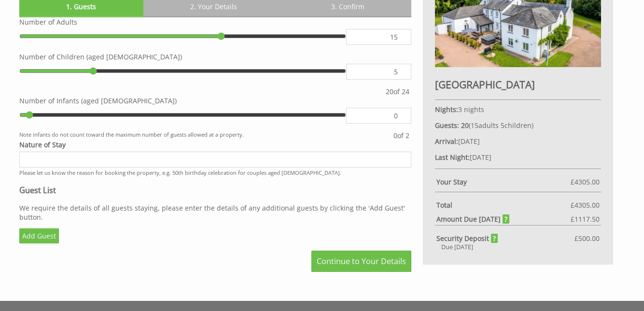 This screenshot has height=311, width=644. What do you see at coordinates (401, 135) in the screenshot?
I see `div: of 2` at bounding box center [401, 135].